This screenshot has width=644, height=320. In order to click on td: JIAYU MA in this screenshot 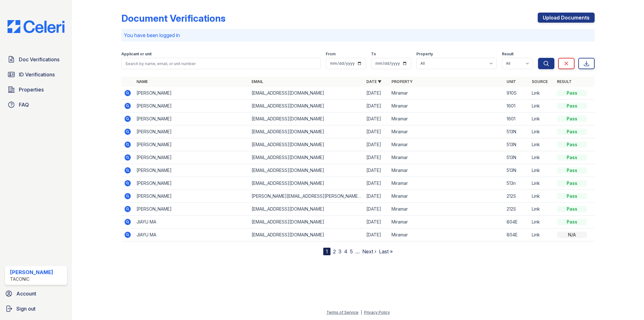, I will do `click(191, 235)`.